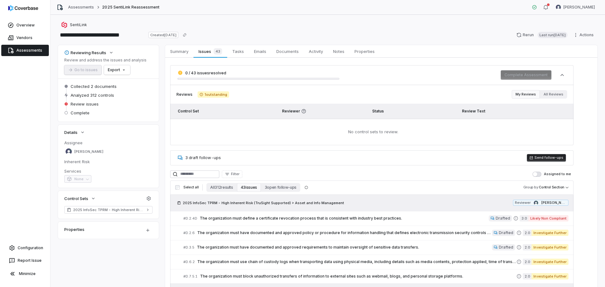 The height and width of the screenshot is (287, 605). Describe the element at coordinates (372, 132) in the screenshot. I see `td: No control sets to review.` at that location.